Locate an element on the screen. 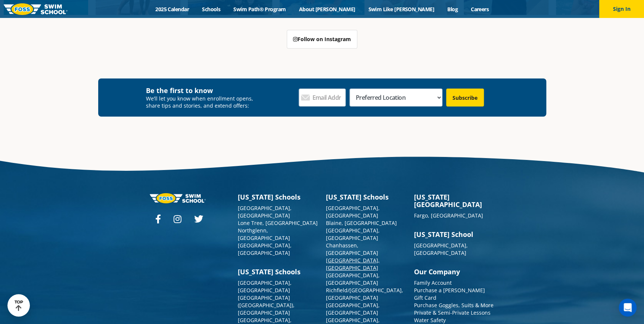 The height and width of the screenshot is (324, 644). a: Water Safety is located at coordinates (430, 320).